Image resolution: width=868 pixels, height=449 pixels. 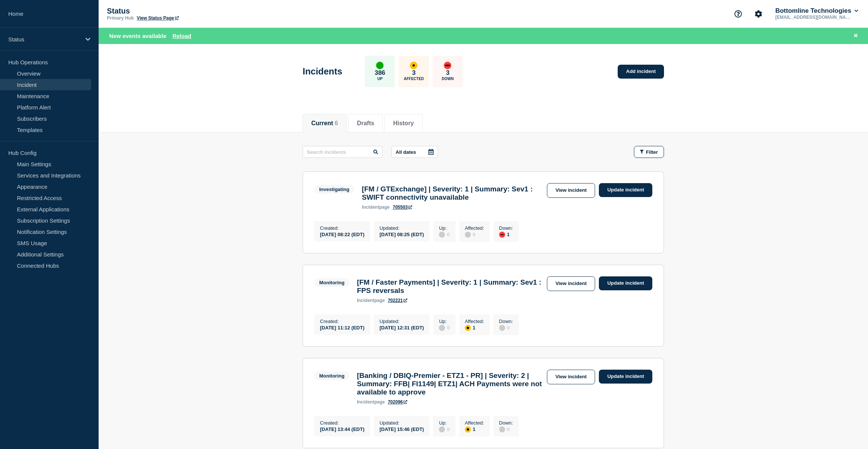 What do you see at coordinates (649, 152) in the screenshot?
I see `button: Filter` at bounding box center [649, 152].